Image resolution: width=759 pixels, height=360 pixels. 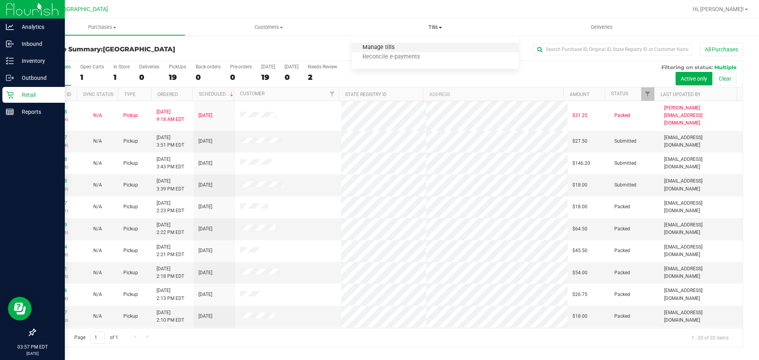 I want to click on a: Type, so click(x=130, y=95).